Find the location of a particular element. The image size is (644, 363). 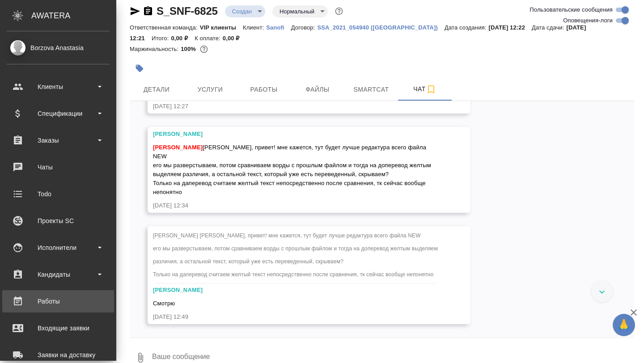

button: 0 is located at coordinates (204, 49).